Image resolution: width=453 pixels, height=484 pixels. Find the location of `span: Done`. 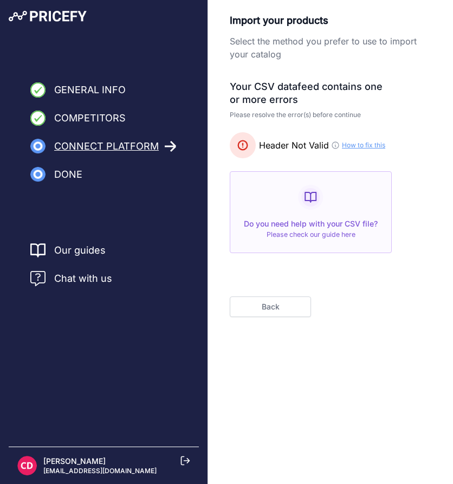

span: Done is located at coordinates (68, 174).